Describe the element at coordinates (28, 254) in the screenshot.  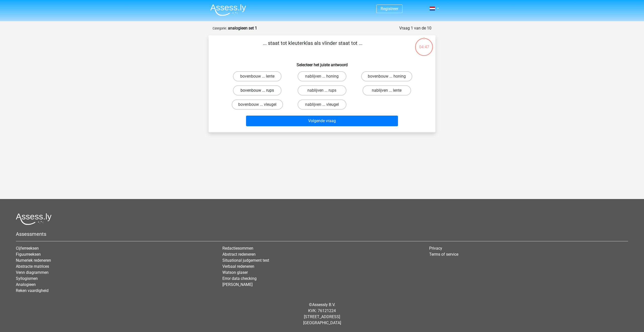
I see `a: Figuurreeksen` at that location.